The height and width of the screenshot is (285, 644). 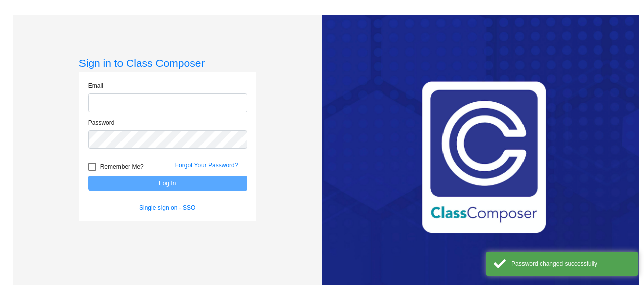 What do you see at coordinates (168, 63) in the screenshot?
I see `h3: Sign in to Class Composer` at bounding box center [168, 63].